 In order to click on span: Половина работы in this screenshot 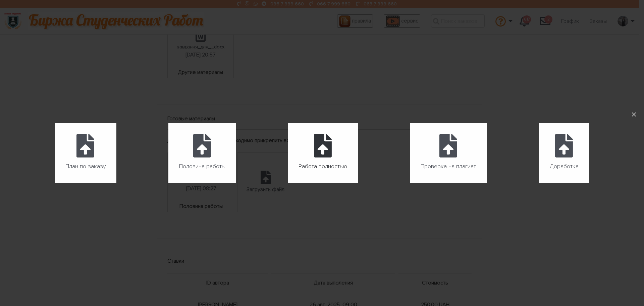, I will do `click(202, 166)`.